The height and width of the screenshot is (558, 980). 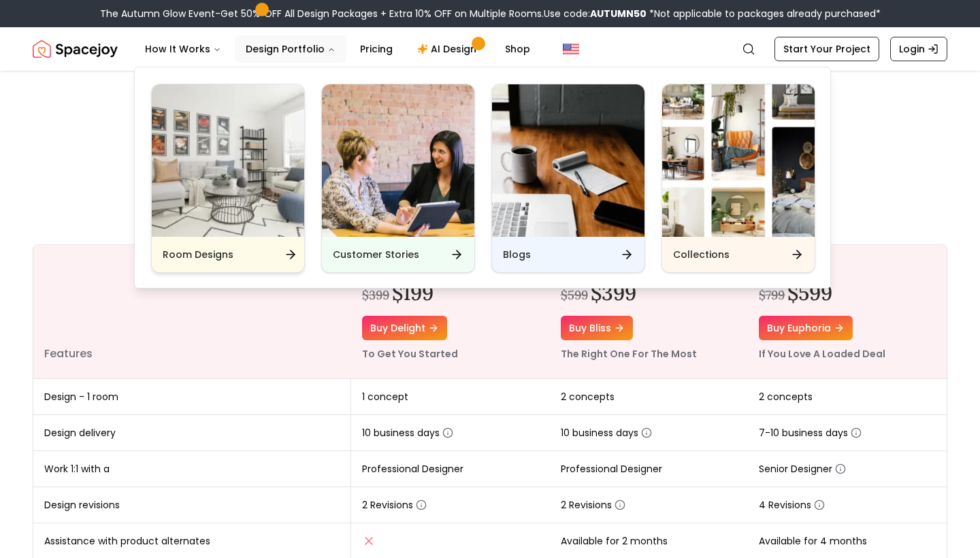 What do you see at coordinates (738, 178) in the screenshot?
I see `a: CollectionsCollections` at bounding box center [738, 178].